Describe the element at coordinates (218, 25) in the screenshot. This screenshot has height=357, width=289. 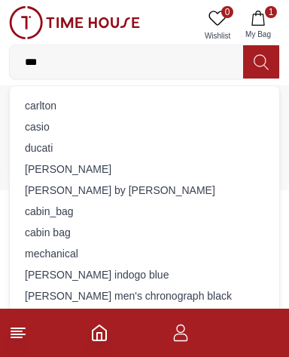
I see `a: 0Wishlist` at that location.